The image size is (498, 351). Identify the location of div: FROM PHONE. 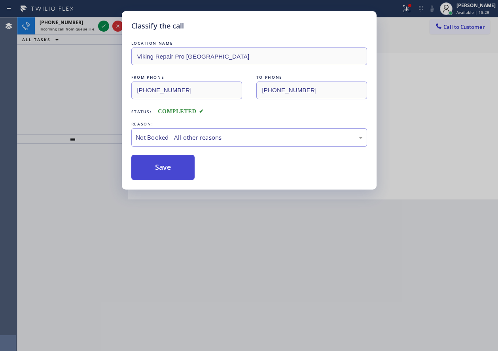
(187, 77).